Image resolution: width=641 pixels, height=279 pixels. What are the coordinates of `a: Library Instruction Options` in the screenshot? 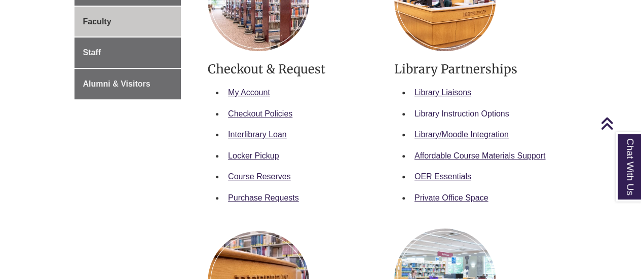 It's located at (461, 113).